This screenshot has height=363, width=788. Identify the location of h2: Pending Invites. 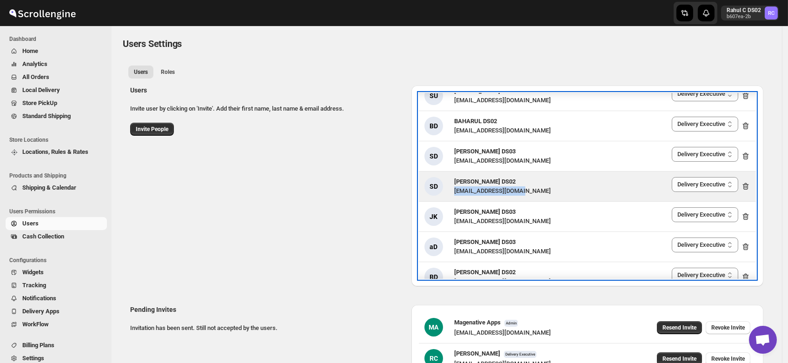
(267, 310).